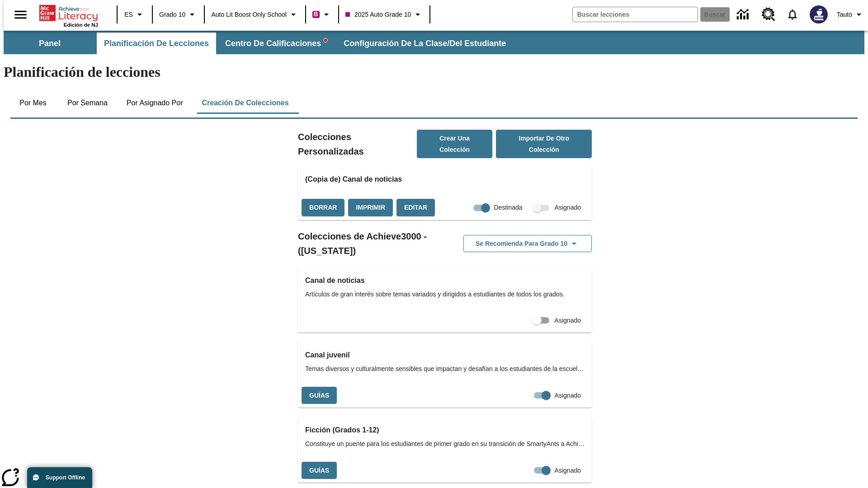  I want to click on button: Crear una colección, so click(455, 144).